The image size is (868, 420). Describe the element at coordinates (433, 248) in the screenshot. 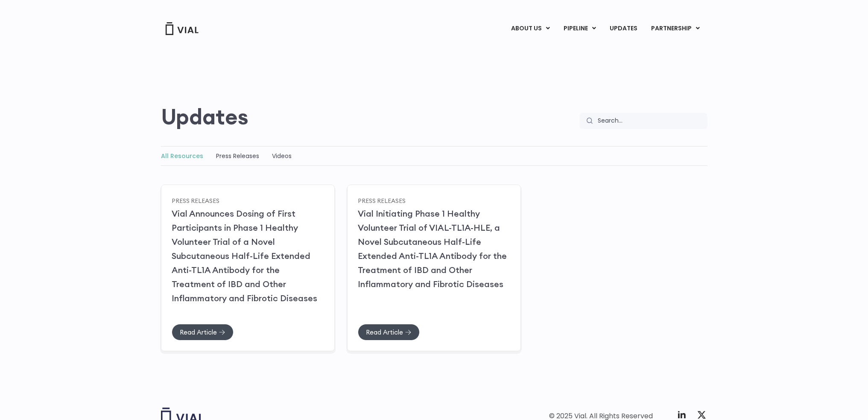

I see `a: Vial Initiating Phase 1 Healthy Volunteer Trial of VIAL-TL1A-HLE, a Novel Subcutaneous Half-Life ...` at that location.